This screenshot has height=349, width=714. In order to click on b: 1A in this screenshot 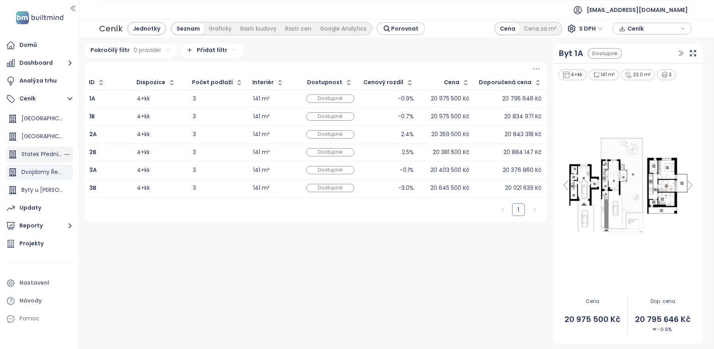, I will do `click(92, 98)`.